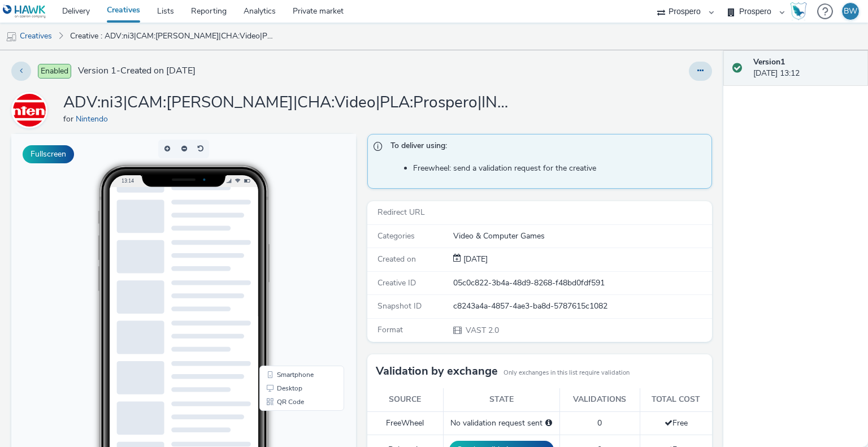 The height and width of the screenshot is (447, 868). I want to click on h3: Validation by exchange, so click(436, 371).